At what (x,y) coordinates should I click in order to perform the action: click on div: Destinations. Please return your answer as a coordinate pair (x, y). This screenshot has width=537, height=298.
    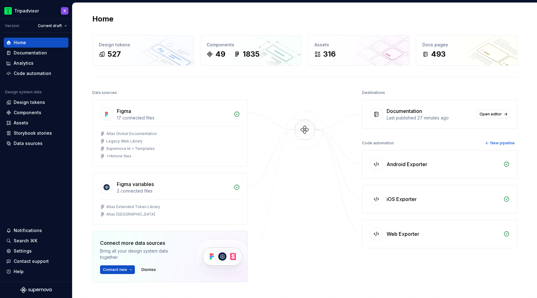
    Looking at the image, I should click on (373, 93).